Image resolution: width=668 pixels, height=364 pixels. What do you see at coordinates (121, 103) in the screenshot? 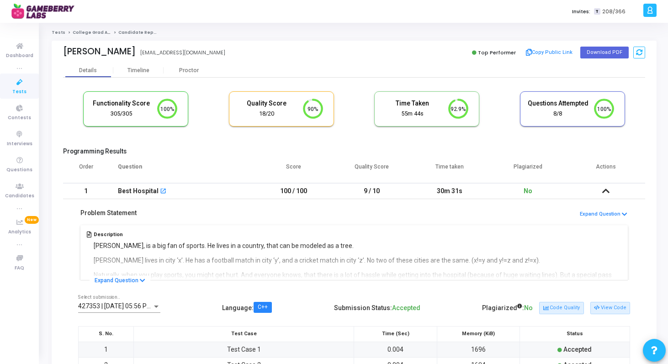
I see `h5: Functionality Score` at bounding box center [121, 103].